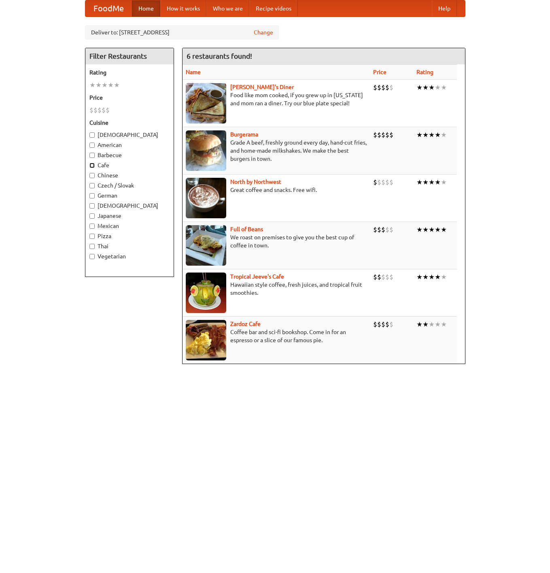  What do you see at coordinates (206, 340) in the screenshot?
I see `img: zardoz.jpg` at bounding box center [206, 340].